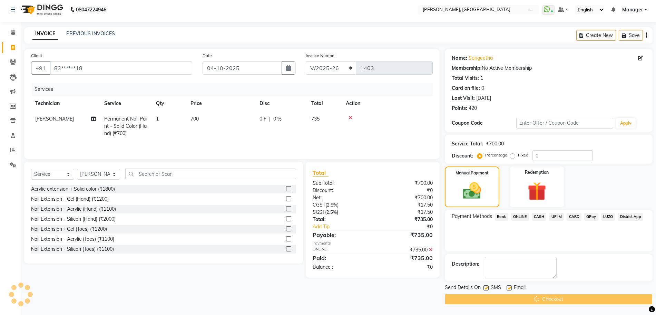 Image resolution: width=656 pixels, height=315 pixels. I want to click on div: Coupon Code, so click(484, 123).